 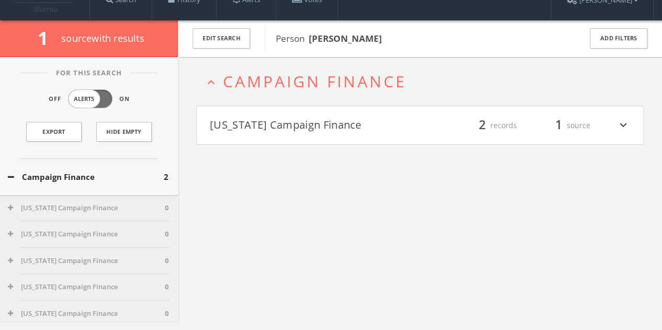 I want to click on button: expand_lessCampaign Finance, so click(x=424, y=81).